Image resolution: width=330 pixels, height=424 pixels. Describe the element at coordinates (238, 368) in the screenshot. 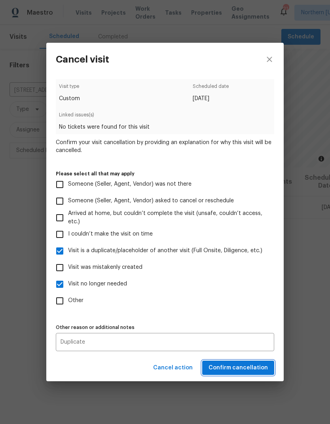

I see `span: Confirm cancellation` at that location.